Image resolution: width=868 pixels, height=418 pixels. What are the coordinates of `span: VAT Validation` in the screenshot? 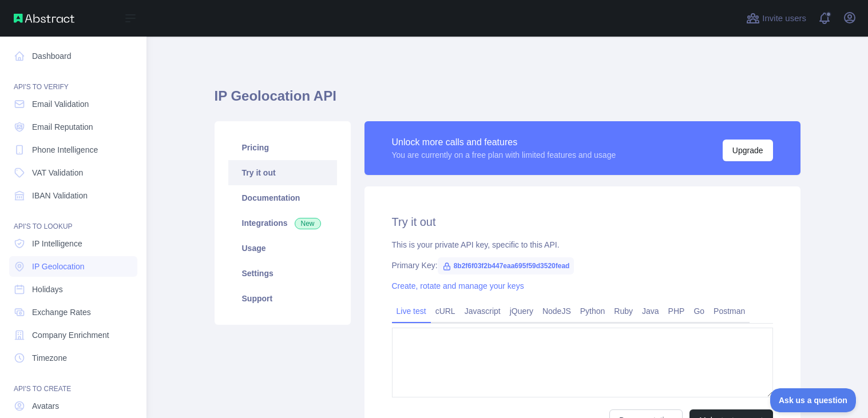 It's located at (57, 173).